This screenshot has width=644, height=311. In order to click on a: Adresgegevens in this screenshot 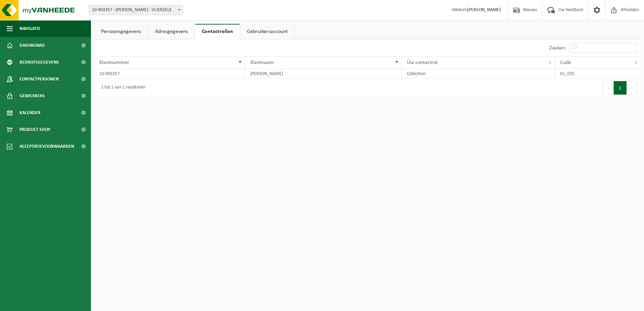, I will do `click(171, 32)`.